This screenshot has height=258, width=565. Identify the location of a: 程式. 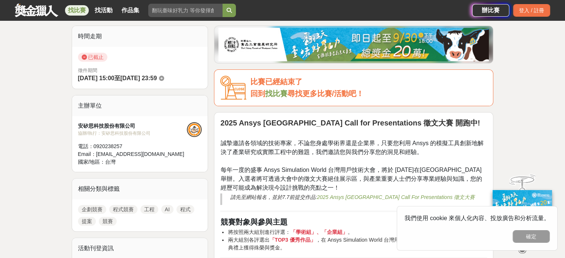
(185, 209).